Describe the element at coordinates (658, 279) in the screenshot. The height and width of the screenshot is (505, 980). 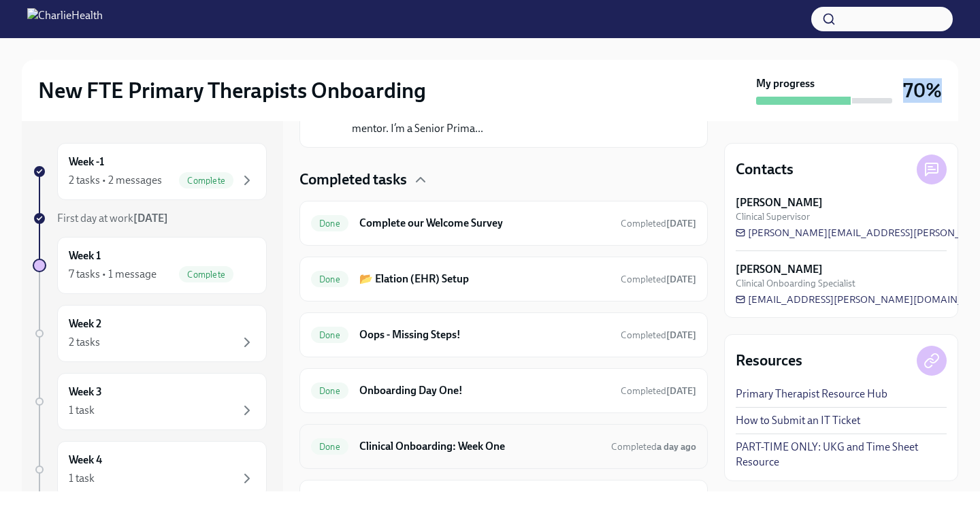
I see `span: August 18th, 2025 13:48` at that location.